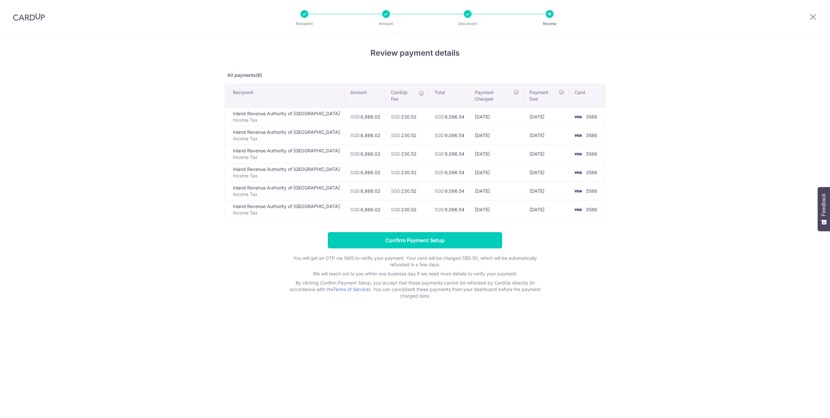 This screenshot has height=418, width=830. Describe the element at coordinates (415, 75) in the screenshot. I see `p: All payments(6)` at that location.